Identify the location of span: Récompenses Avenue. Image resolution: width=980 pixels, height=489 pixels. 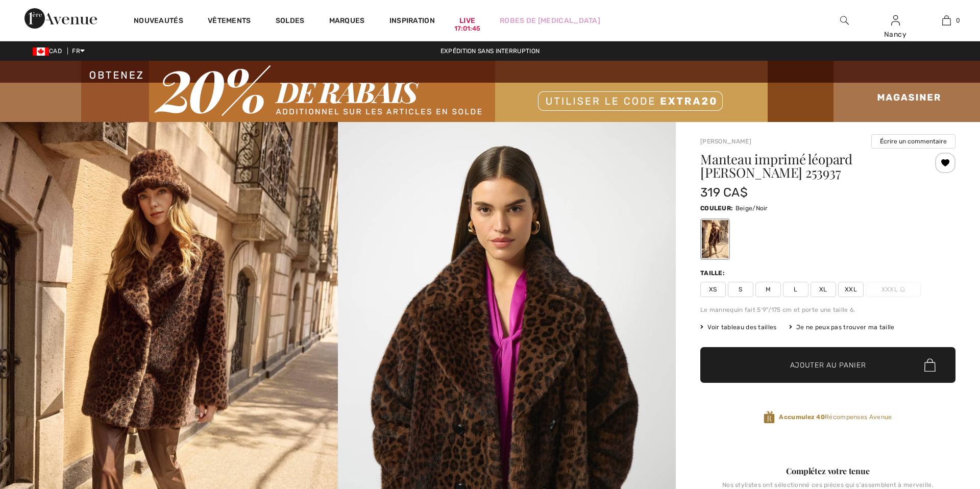
(835, 416).